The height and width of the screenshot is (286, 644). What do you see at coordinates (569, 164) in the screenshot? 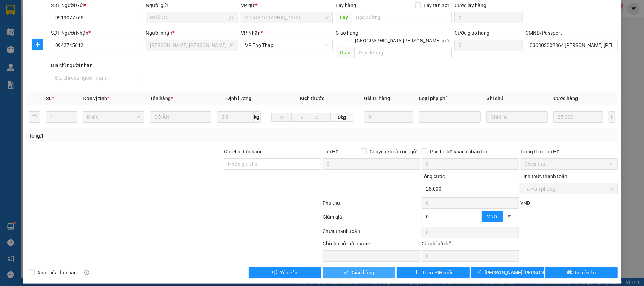
I see `span: Chưa thu` at bounding box center [569, 164].